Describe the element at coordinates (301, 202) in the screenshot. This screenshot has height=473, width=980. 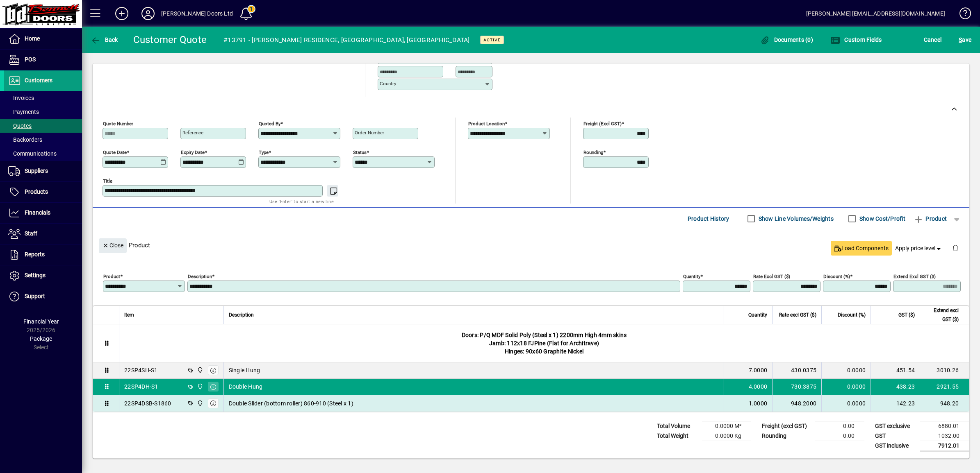
I see `mat-hint: Use 'Enter' to start a new line` at that location.